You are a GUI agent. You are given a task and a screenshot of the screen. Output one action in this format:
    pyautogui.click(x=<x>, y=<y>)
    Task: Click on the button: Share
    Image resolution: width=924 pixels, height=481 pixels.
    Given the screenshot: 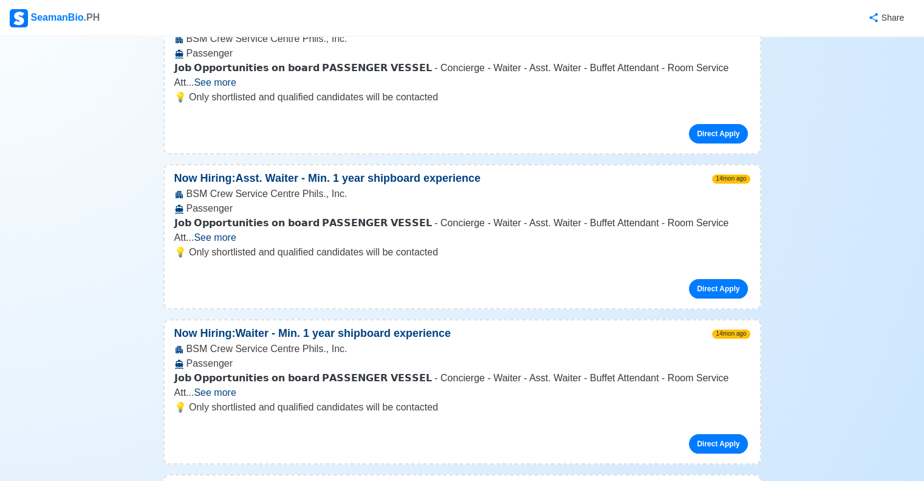 What is the action you would take?
    pyautogui.click(x=885, y=18)
    